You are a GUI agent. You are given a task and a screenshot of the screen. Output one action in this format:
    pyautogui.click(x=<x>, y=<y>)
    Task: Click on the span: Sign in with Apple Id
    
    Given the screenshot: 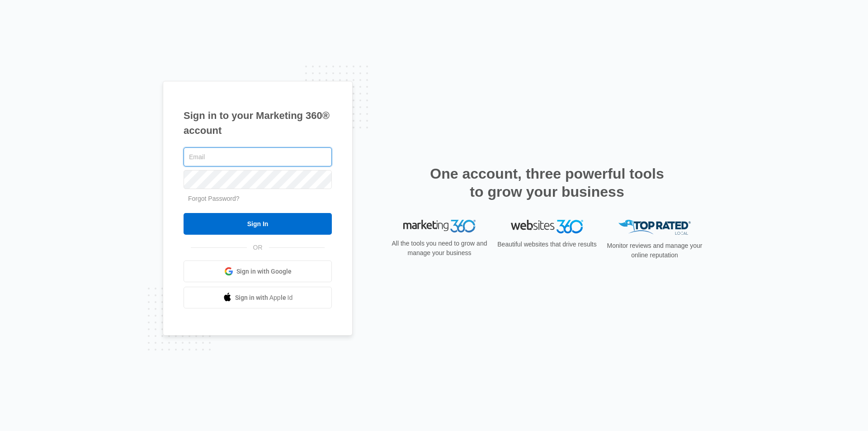 What is the action you would take?
    pyautogui.click(x=264, y=297)
    